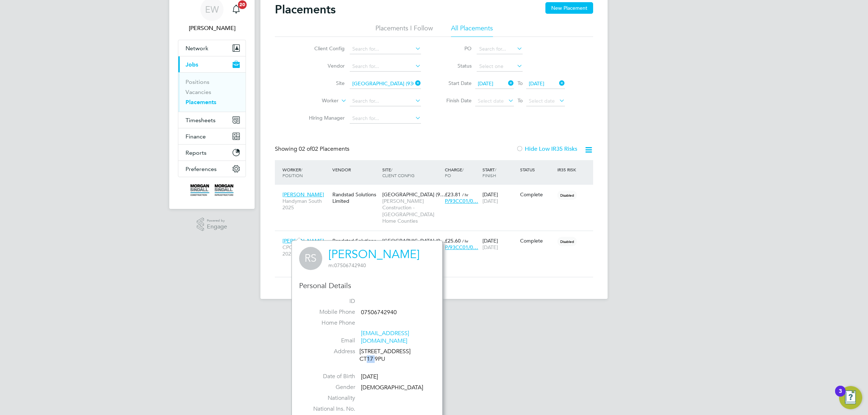  Describe the element at coordinates (212, 152) in the screenshot. I see `button: Reports` at that location.